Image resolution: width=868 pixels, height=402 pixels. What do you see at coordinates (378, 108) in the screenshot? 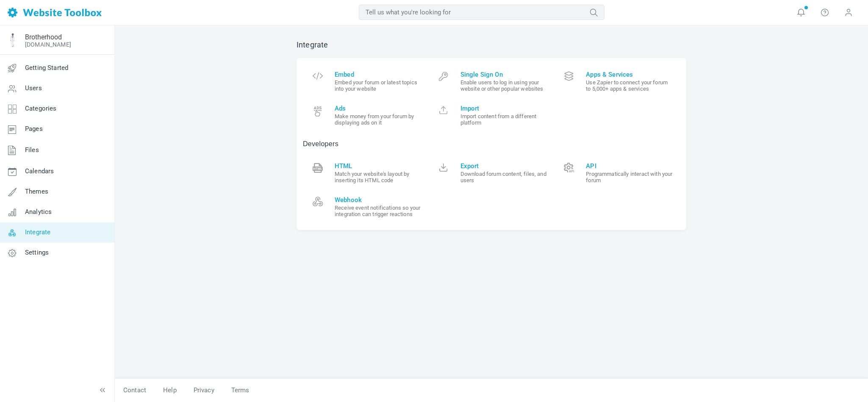
I see `span: Ads` at bounding box center [378, 108].